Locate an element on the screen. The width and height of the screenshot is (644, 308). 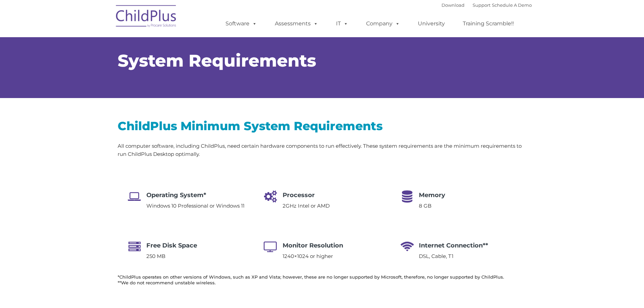
a: Download is located at coordinates (453, 5).